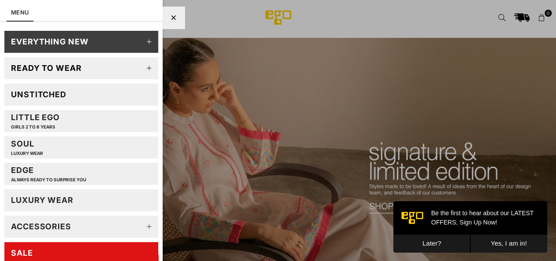  Describe the element at coordinates (81, 95) in the screenshot. I see `a: Unstitched` at that location.